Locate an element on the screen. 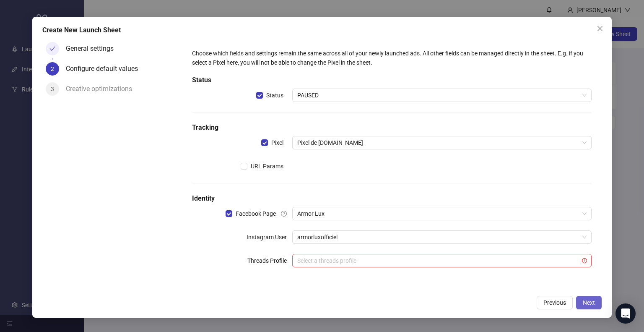 The width and height of the screenshot is (644, 332). span: Previous is located at coordinates (555, 303).